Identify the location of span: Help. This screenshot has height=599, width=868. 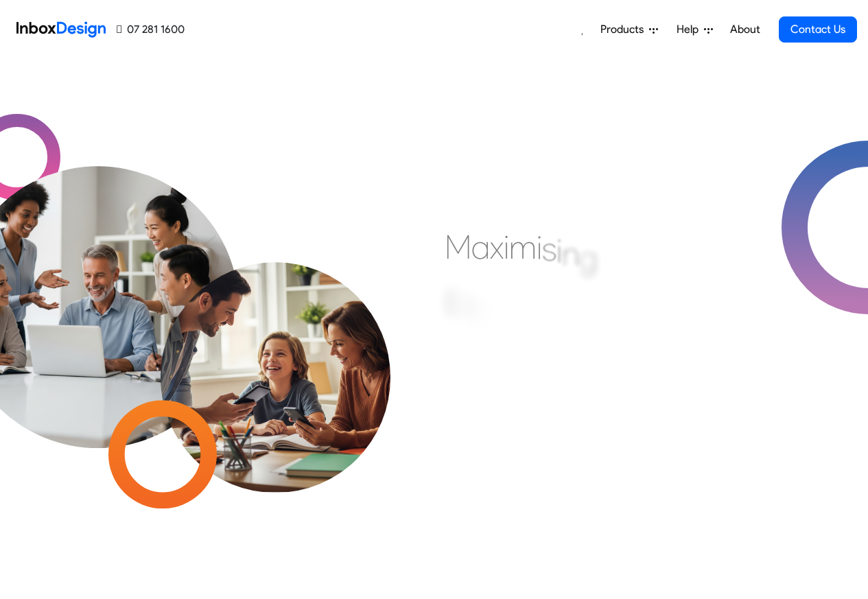
(691, 29).